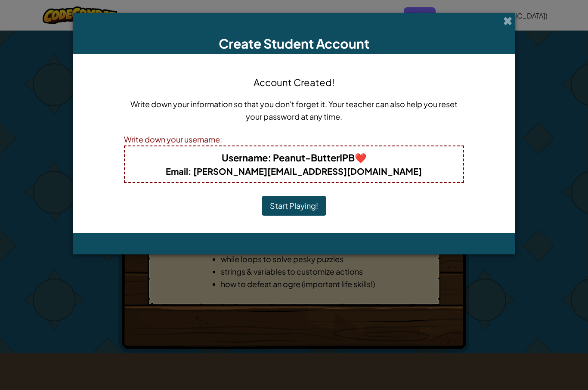 Image resolution: width=588 pixels, height=390 pixels. Describe the element at coordinates (294, 110) in the screenshot. I see `p: Write down your information so that you don't forget it. Your teacher can also help you reset you...` at that location.